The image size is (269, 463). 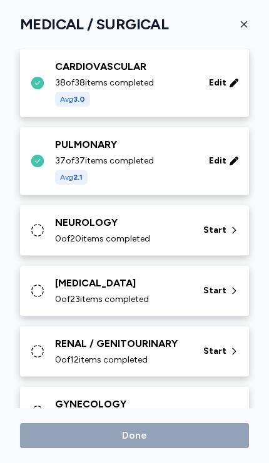 I want to click on div: CARDIOVASCULAR, so click(x=124, y=67).